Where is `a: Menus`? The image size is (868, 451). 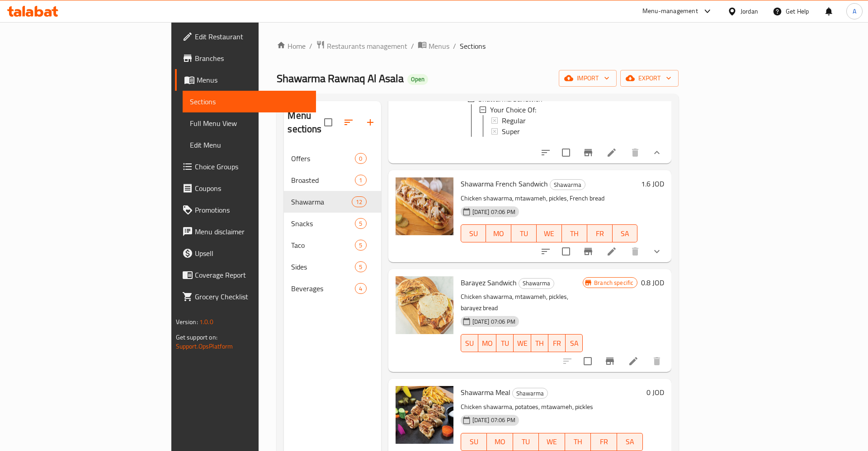 a: Menus is located at coordinates (246, 80).